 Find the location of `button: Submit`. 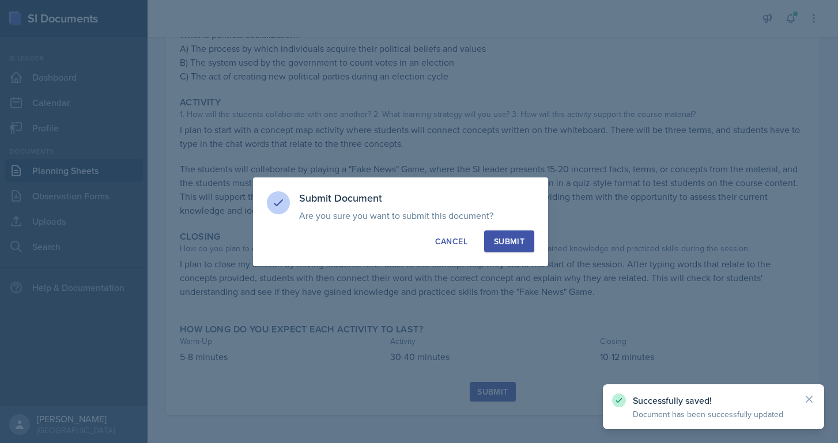

button: Submit is located at coordinates (509, 241).